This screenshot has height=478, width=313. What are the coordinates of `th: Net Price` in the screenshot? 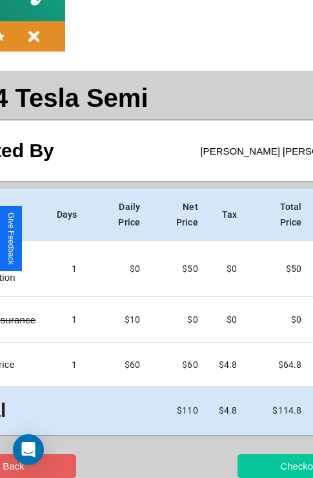 It's located at (179, 215).